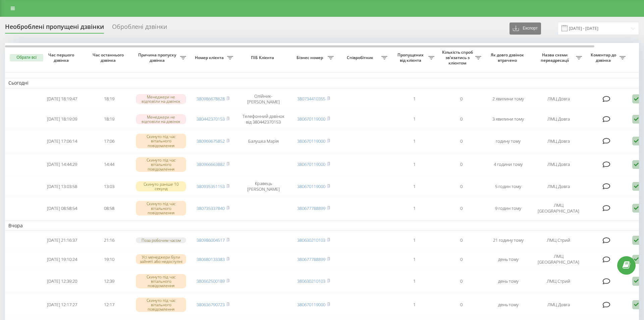 The image size is (644, 320). What do you see at coordinates (263, 119) in the screenshot?
I see `td: Телефонний дзвінок від 380442370153` at bounding box center [263, 119].